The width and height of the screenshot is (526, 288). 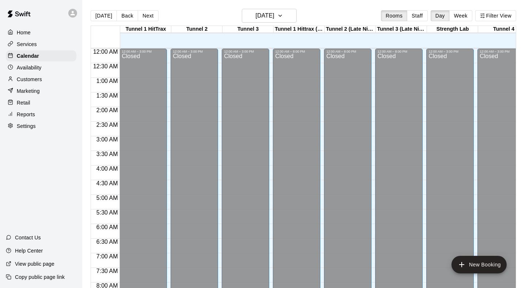 I want to click on a: Availability, so click(x=41, y=68).